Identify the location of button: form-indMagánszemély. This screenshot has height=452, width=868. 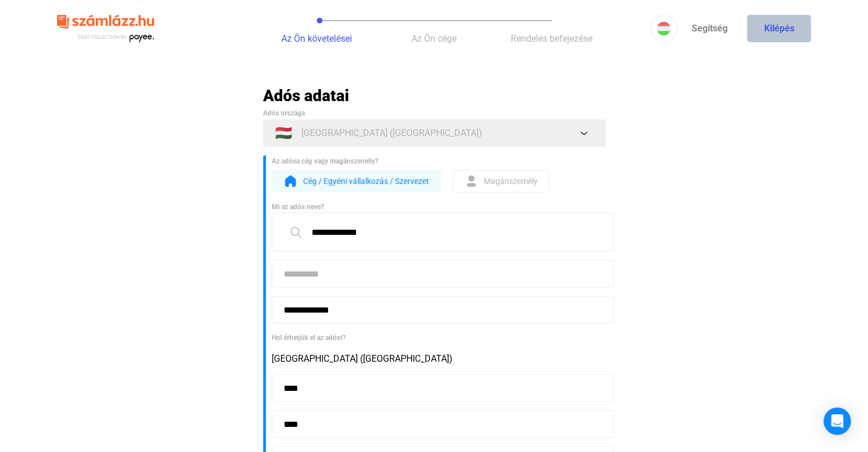
(501, 181).